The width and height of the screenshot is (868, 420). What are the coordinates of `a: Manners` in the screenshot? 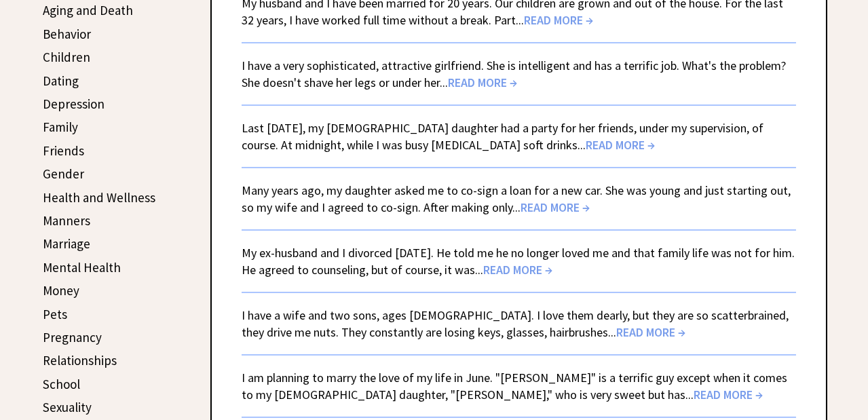 It's located at (67, 221).